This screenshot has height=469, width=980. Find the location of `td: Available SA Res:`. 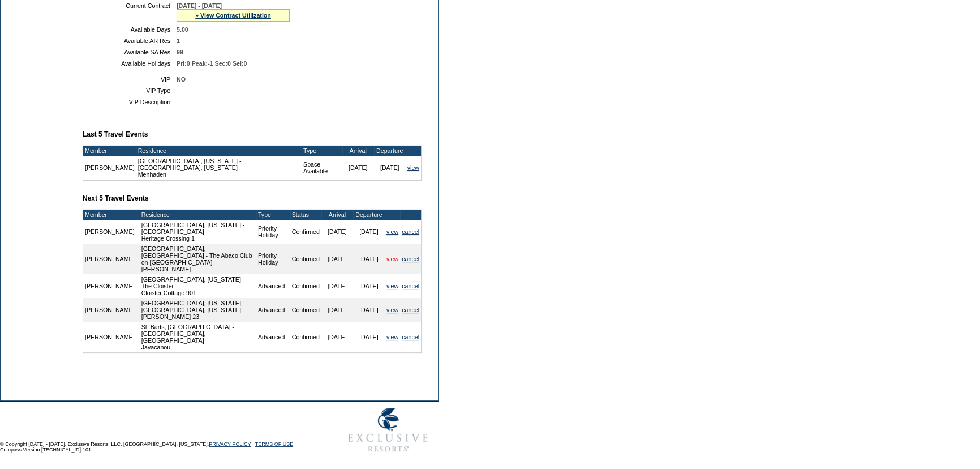

td: Available SA Res: is located at coordinates (130, 52).